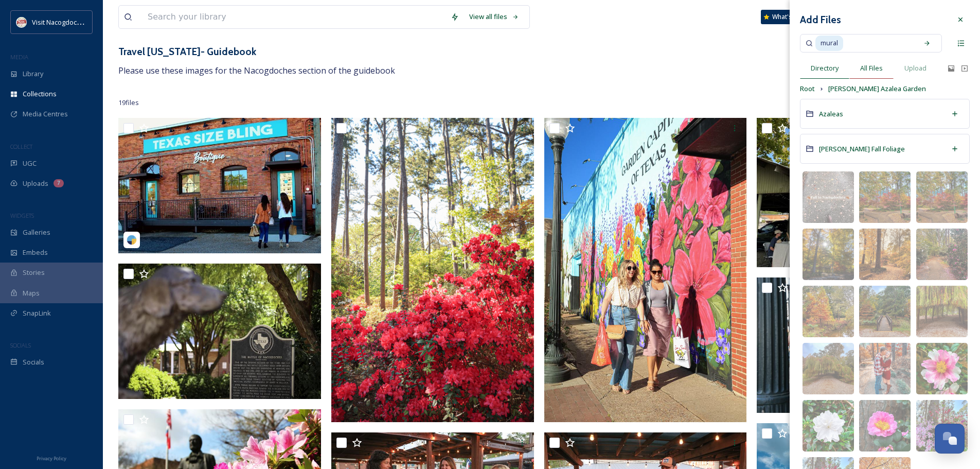 This screenshot has width=980, height=469. Describe the element at coordinates (494, 17) in the screenshot. I see `a: View all files` at that location.